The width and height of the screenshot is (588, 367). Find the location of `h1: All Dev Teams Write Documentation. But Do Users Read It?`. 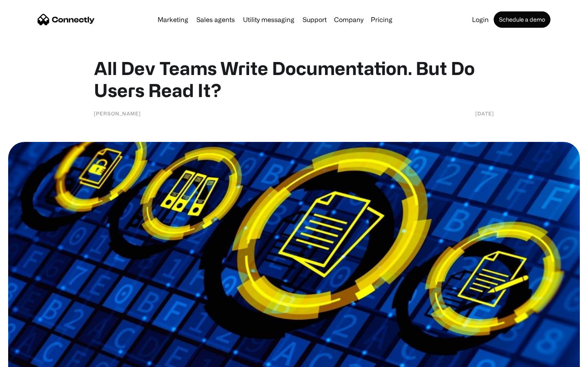

h1: All Dev Teams Write Documentation. But Do Users Read It? is located at coordinates (294, 79).